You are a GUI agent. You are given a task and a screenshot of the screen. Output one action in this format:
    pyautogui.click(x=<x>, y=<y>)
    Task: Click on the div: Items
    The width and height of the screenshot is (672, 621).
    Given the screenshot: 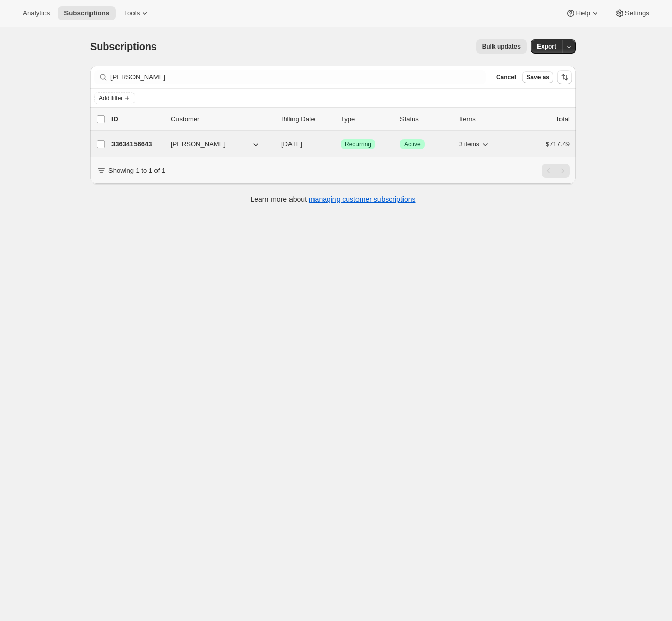 What is the action you would take?
    pyautogui.click(x=485, y=119)
    